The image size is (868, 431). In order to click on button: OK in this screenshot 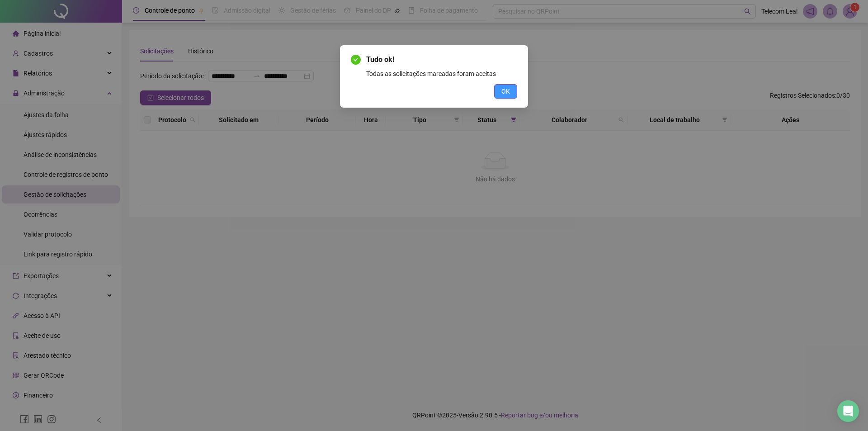, I will do `click(506, 92)`.